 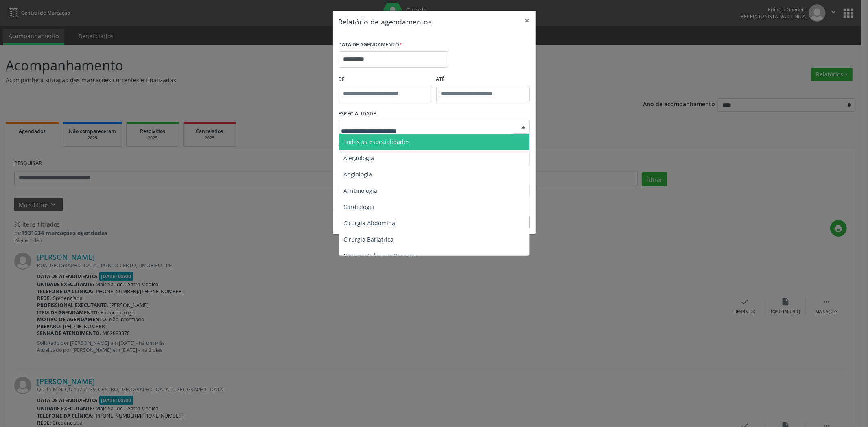 I want to click on span: Cirurgia Cabeça e Pescoço, so click(x=380, y=255).